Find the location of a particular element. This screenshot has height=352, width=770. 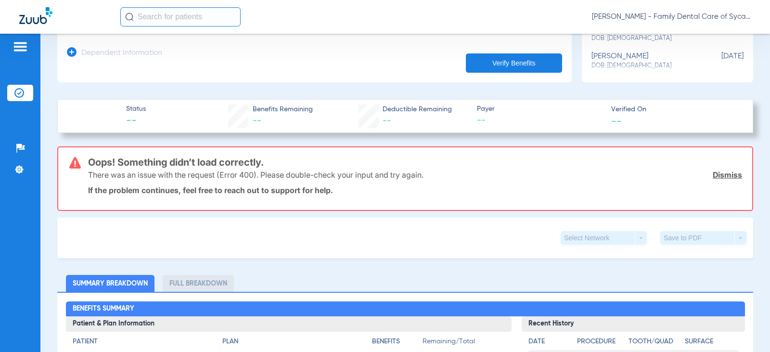

a: Dismiss is located at coordinates (727, 175).